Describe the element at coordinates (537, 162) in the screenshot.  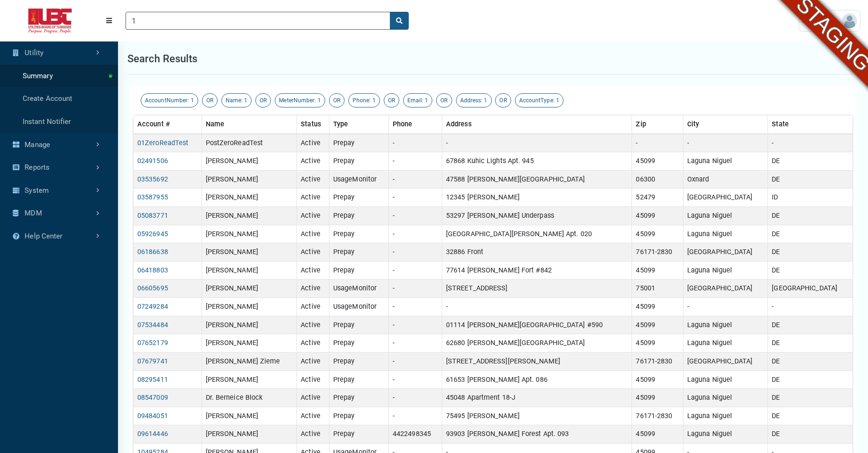
I see `td: 67868 Kuhic Lights Apt. 945` at that location.